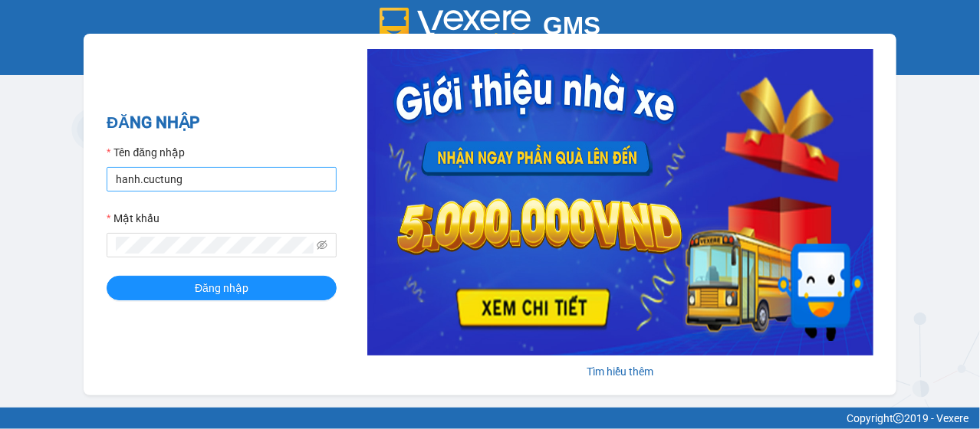  Describe the element at coordinates (572, 26) in the screenshot. I see `span: GMS` at that location.